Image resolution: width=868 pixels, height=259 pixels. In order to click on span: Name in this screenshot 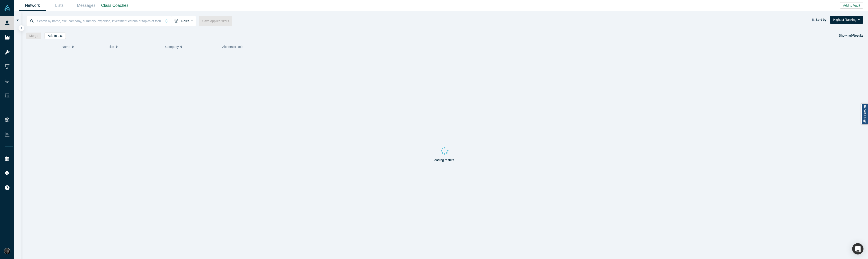, I will do `click(66, 47)`.